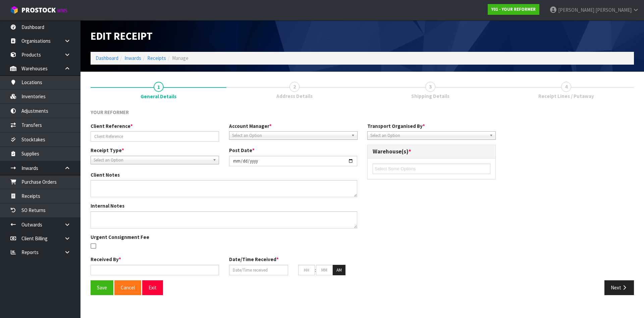 The height and width of the screenshot is (318, 644). I want to click on span: Receipt Lines / Putaway, so click(566, 96).